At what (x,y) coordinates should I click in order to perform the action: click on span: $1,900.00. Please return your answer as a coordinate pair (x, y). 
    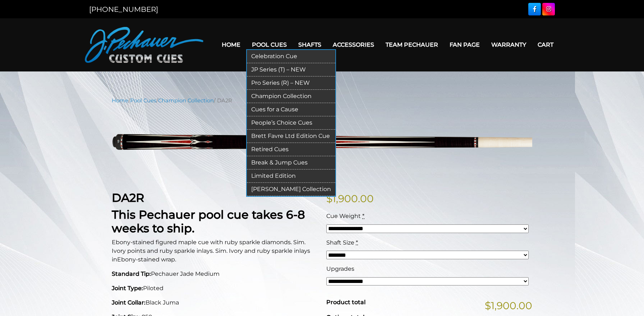
    Looking at the image, I should click on (509, 306).